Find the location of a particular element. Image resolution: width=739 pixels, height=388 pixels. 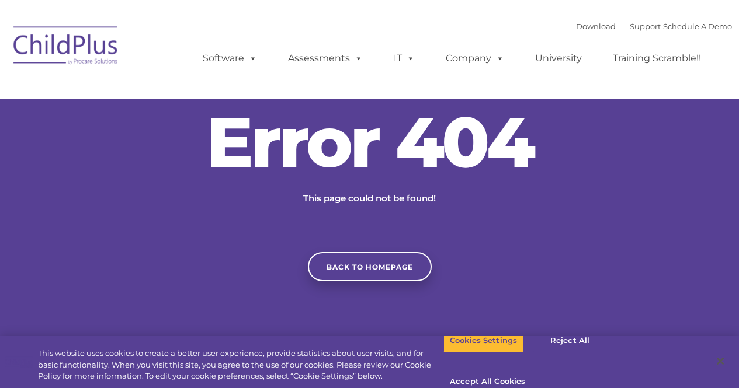

a: Company is located at coordinates (475, 58).